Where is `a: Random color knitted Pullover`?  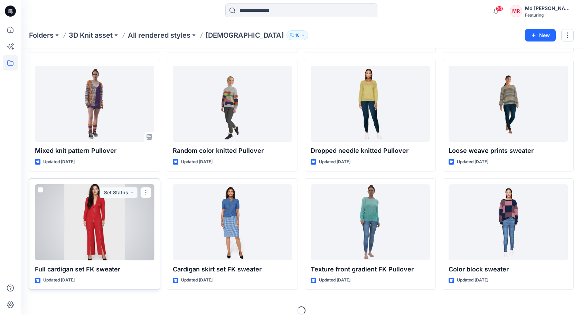 a: Random color knitted Pullover is located at coordinates (232, 104).